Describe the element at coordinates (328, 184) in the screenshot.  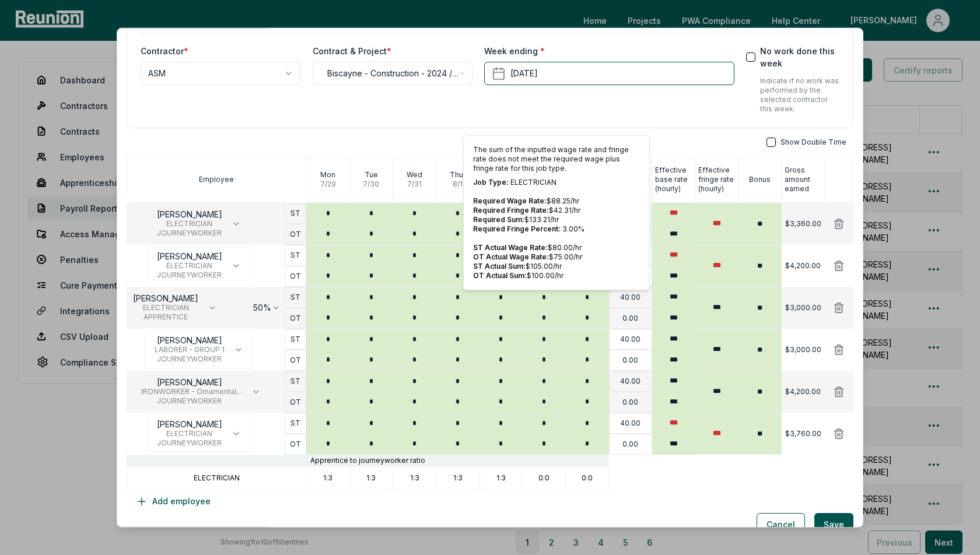
I see `p: 7 / 29` at that location.